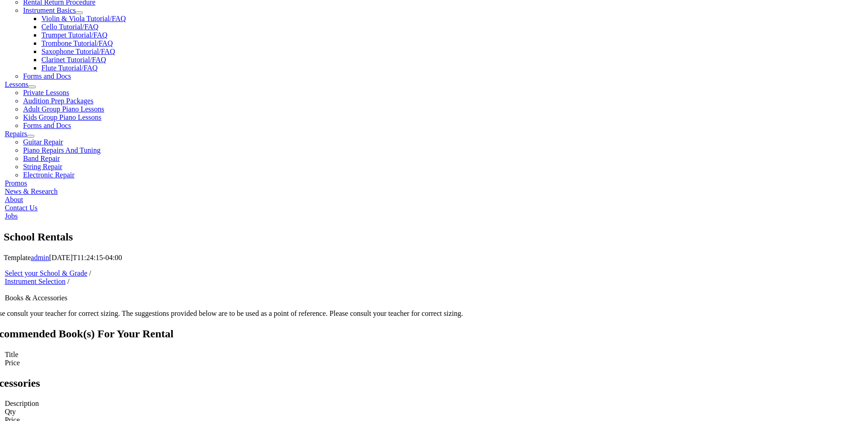 This screenshot has height=421, width=868. What do you see at coordinates (74, 35) in the screenshot?
I see `span: Trumpet Tutorial/FAQ` at bounding box center [74, 35].